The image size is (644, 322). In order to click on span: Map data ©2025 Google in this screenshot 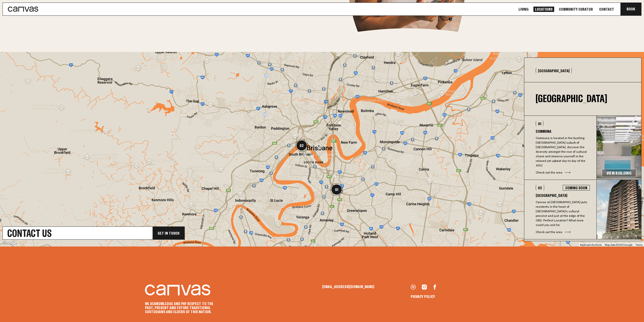, I will do `click(618, 244)`.